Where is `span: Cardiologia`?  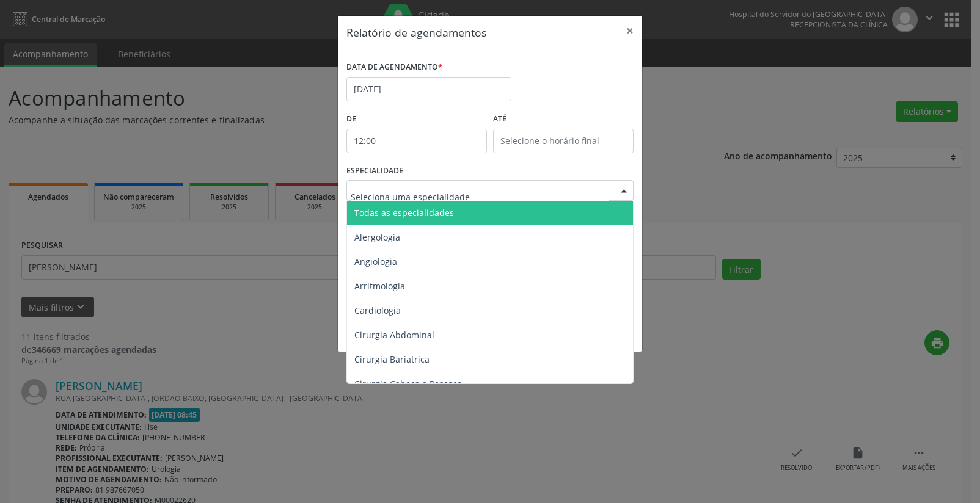
span: Cardiologia is located at coordinates (377, 310).